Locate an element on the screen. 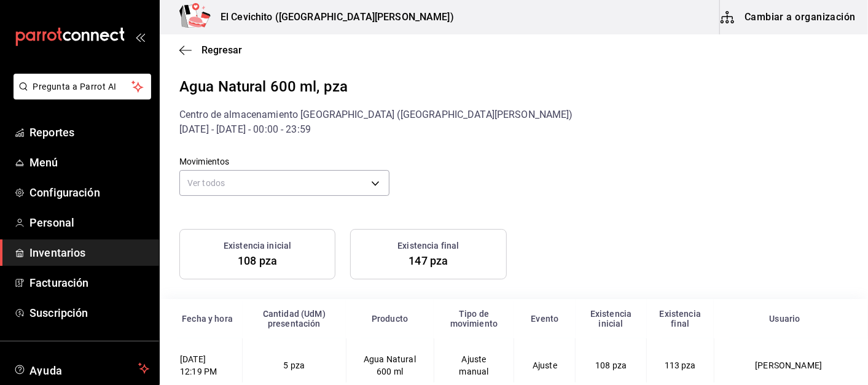 The height and width of the screenshot is (385, 868). span: 113 pza is located at coordinates (680, 366).